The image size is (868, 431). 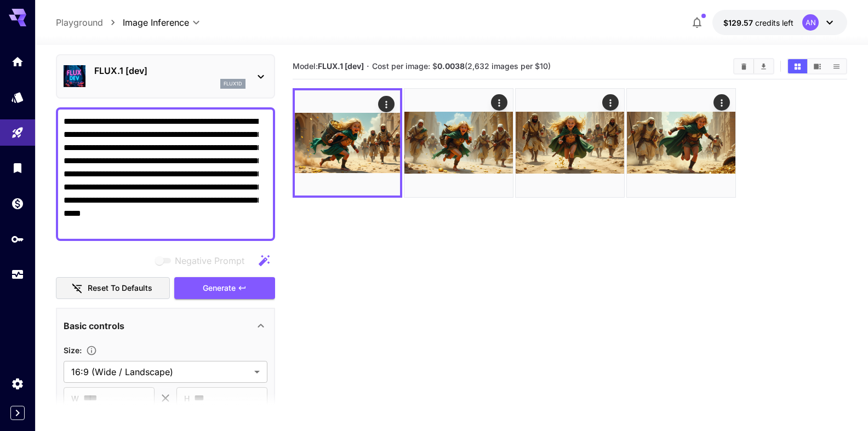 What do you see at coordinates (17, 97) in the screenshot?
I see `div: Models` at bounding box center [17, 97].